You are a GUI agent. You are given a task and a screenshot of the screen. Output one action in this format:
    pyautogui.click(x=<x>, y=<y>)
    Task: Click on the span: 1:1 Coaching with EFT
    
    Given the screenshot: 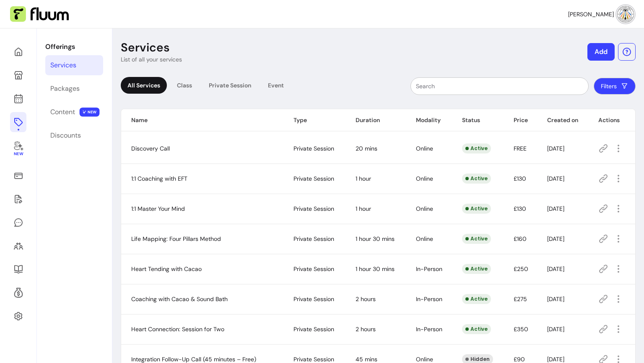 What is the action you would take?
    pyautogui.click(x=159, y=179)
    